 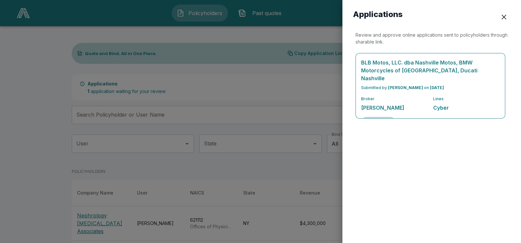 What do you see at coordinates (466, 108) in the screenshot?
I see `p: Cyber` at bounding box center [466, 108].